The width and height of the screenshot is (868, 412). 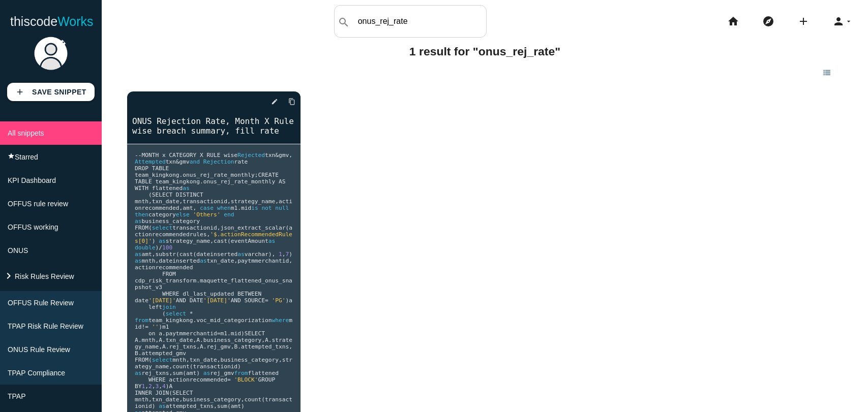 What do you see at coordinates (214, 237) in the screenshot?
I see `span: '$.actionRecommendedRules[0]'` at bounding box center [214, 237].